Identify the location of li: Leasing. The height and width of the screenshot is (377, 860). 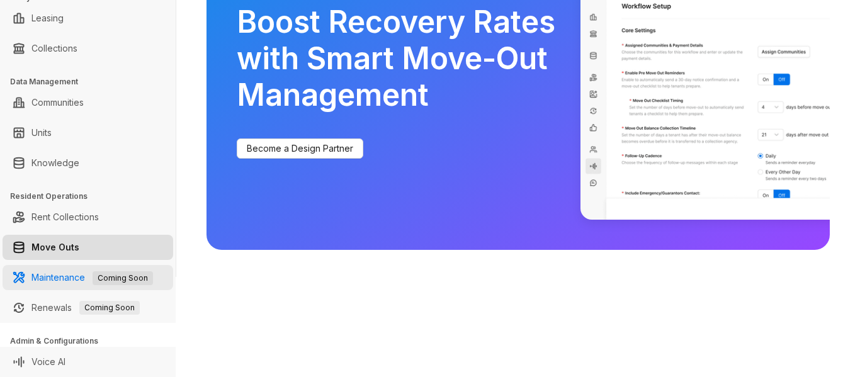
(88, 18).